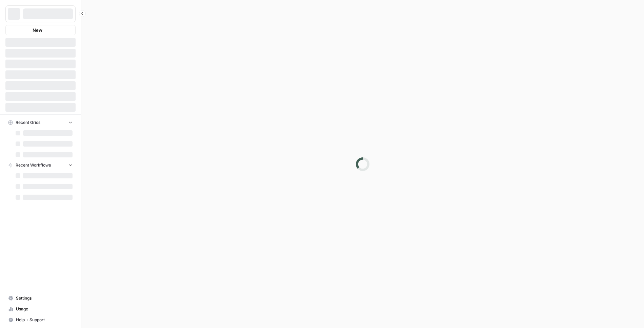  What do you see at coordinates (40, 165) in the screenshot?
I see `button: Recent Workflows` at bounding box center [40, 165].